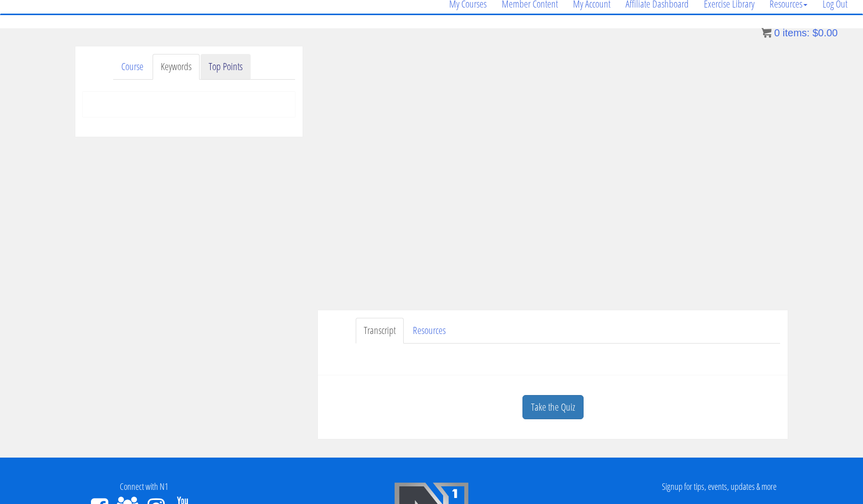  I want to click on h4: Signup for tips, events, updates & more, so click(719, 486).